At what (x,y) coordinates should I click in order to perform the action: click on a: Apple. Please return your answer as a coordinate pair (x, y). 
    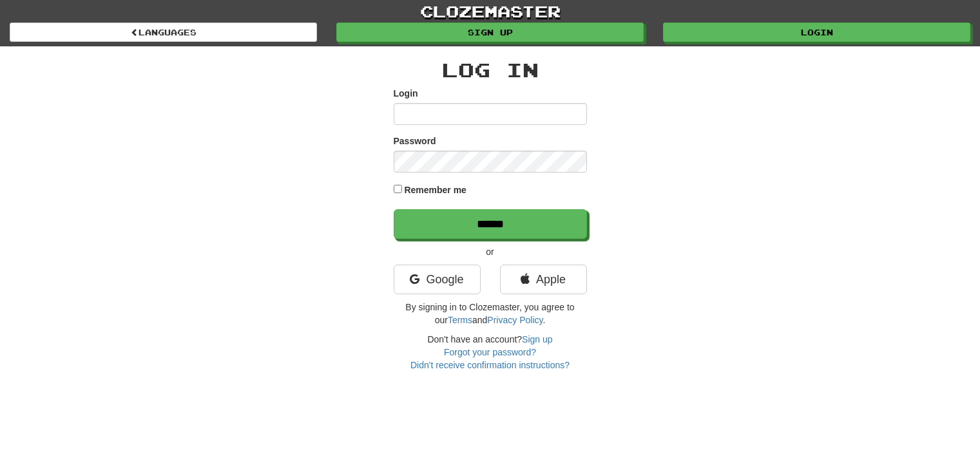
    Looking at the image, I should click on (543, 279).